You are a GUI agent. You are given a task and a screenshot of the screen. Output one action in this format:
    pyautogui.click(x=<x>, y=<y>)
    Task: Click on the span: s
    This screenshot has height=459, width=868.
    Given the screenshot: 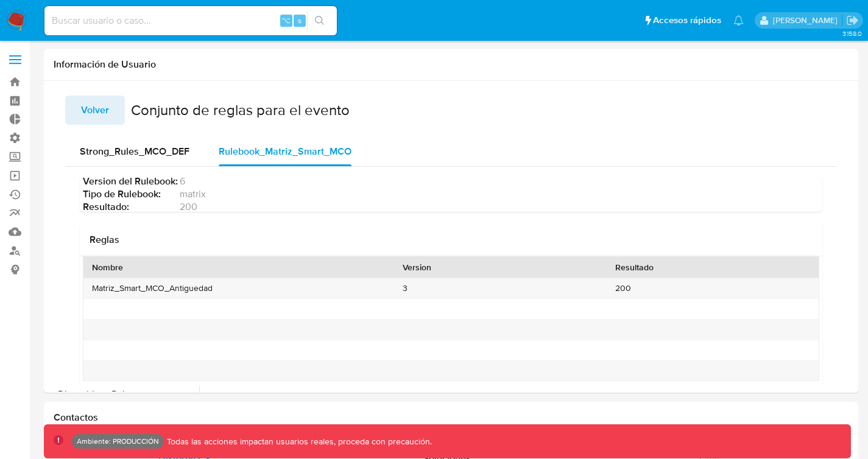 What is the action you would take?
    pyautogui.click(x=300, y=20)
    